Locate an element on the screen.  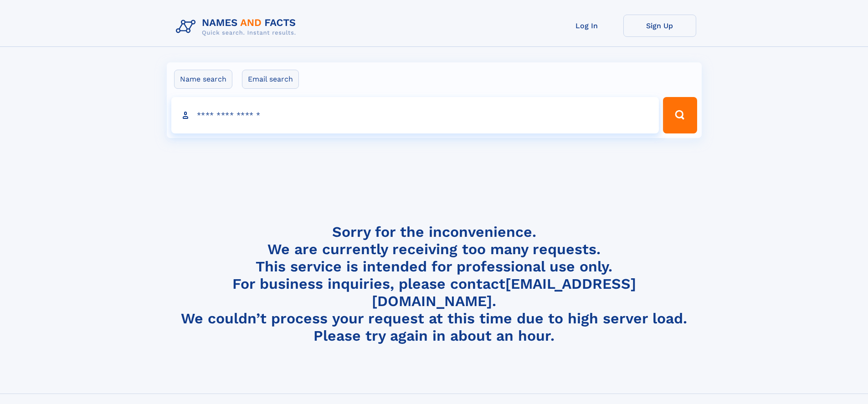
button: Search Button is located at coordinates (679, 115).